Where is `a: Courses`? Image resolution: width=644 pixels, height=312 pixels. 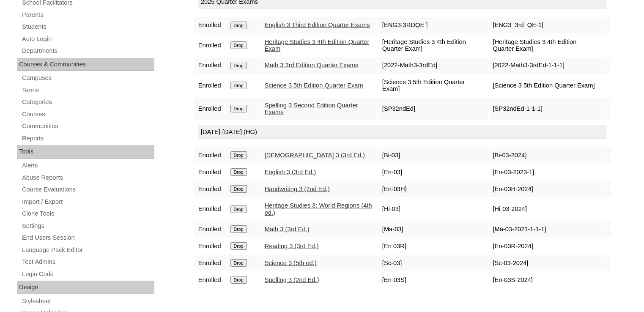 a: Courses is located at coordinates (88, 114).